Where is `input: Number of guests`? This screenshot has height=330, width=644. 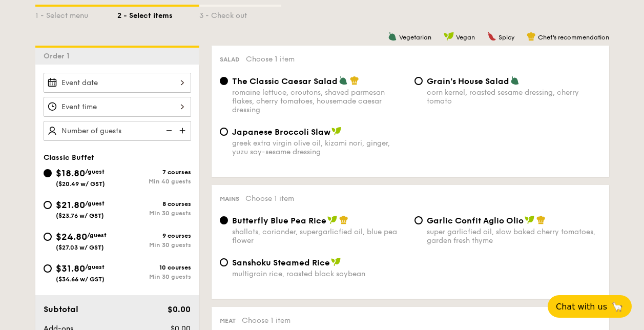
input: Number of guests is located at coordinates (117, 131).